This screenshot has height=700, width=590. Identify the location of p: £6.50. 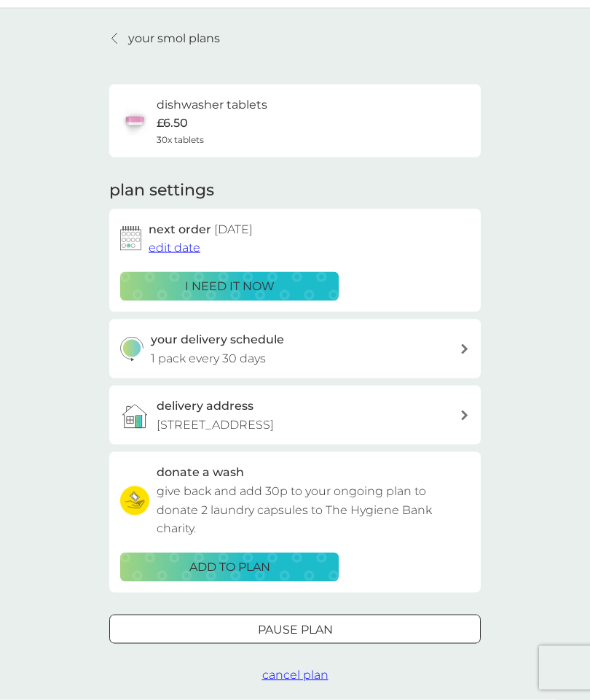
(172, 123).